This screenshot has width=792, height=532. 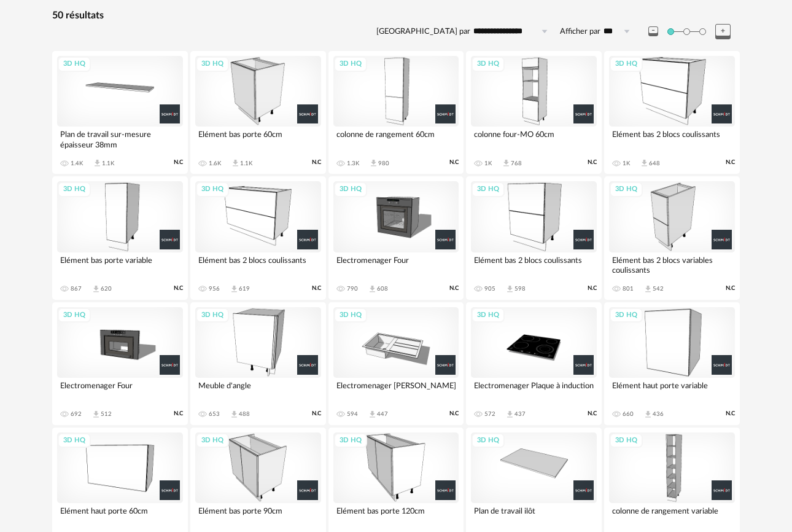 I want to click on div: 594, so click(x=352, y=414).